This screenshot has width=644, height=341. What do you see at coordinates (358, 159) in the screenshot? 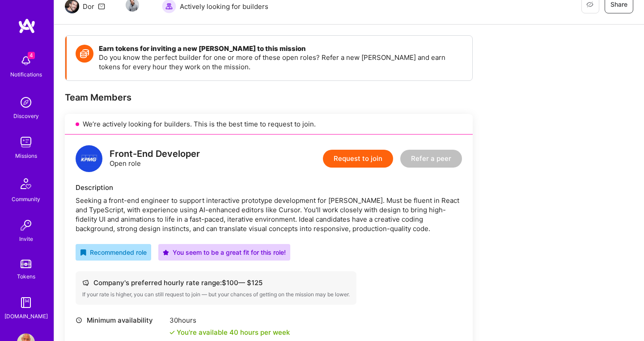
I see `button: Request to join` at bounding box center [358, 159].